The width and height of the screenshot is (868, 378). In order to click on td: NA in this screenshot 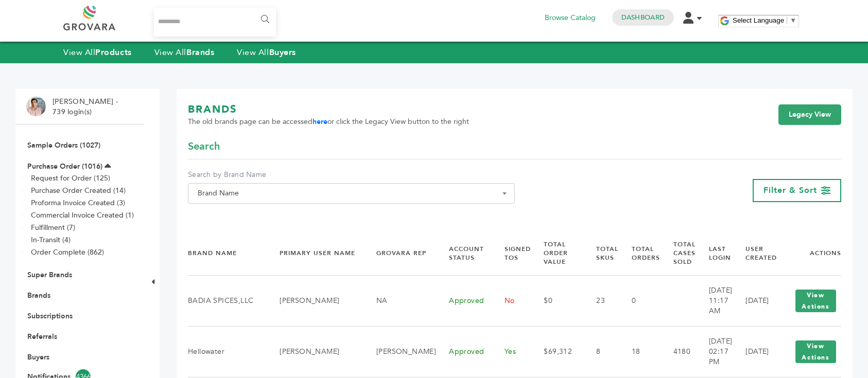, I will do `click(400, 300)`.